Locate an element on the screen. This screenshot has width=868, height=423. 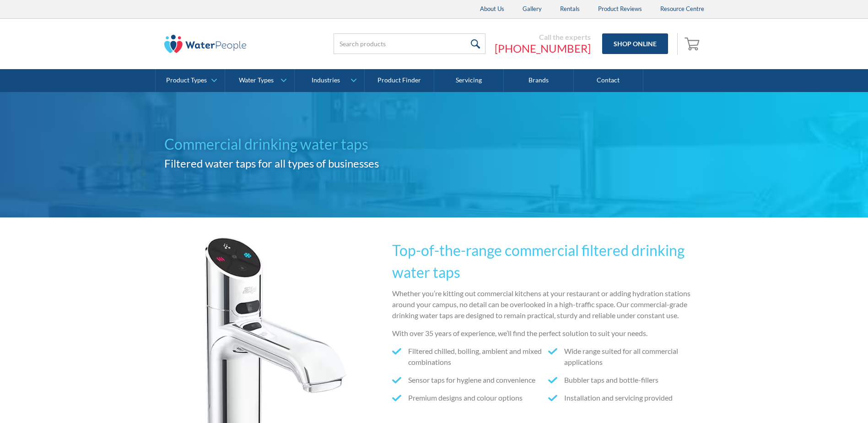
img: shopping cart is located at coordinates (693, 43).